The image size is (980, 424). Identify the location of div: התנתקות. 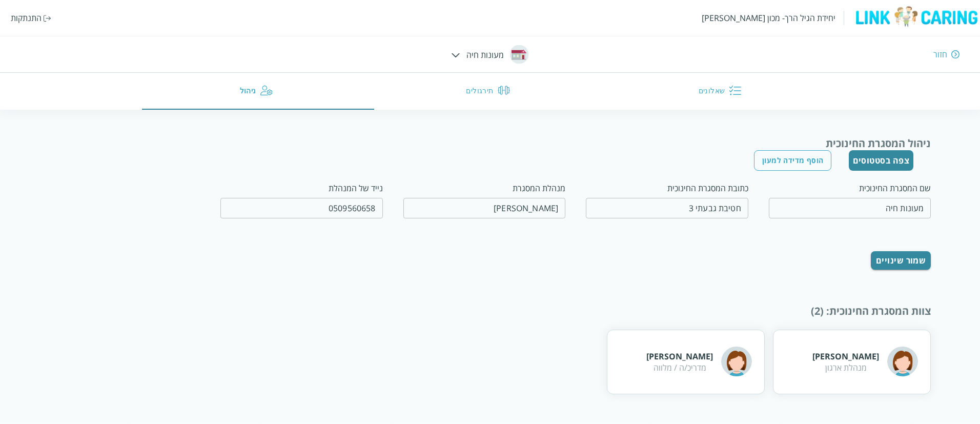
(26, 18).